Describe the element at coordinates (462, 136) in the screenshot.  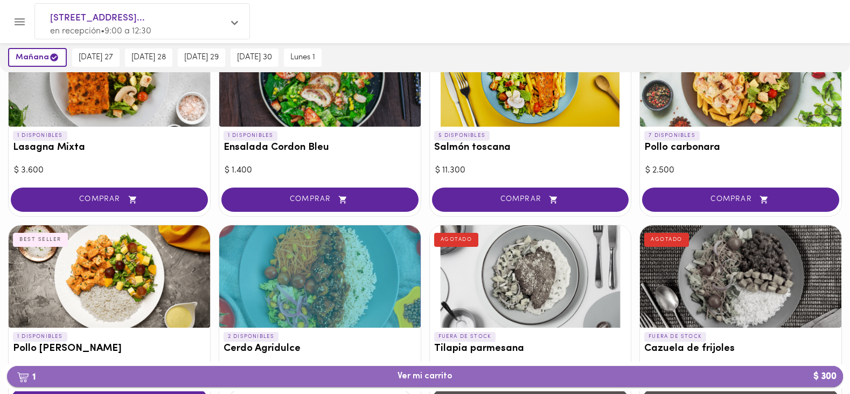
I see `p: 5 DISPONIBLES` at that location.